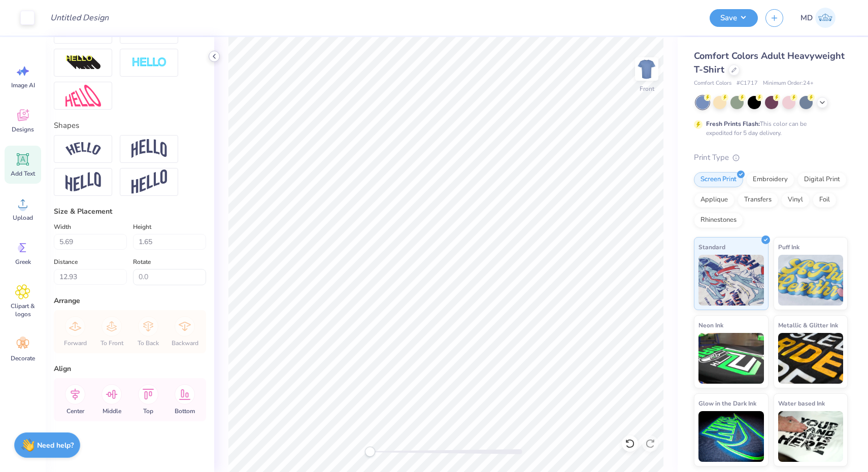  Describe the element at coordinates (733, 18) in the screenshot. I see `button: Save` at that location.